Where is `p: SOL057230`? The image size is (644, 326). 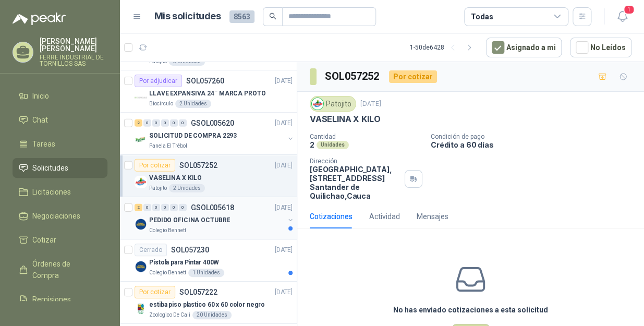
p: SOL057230 is located at coordinates (190, 250).